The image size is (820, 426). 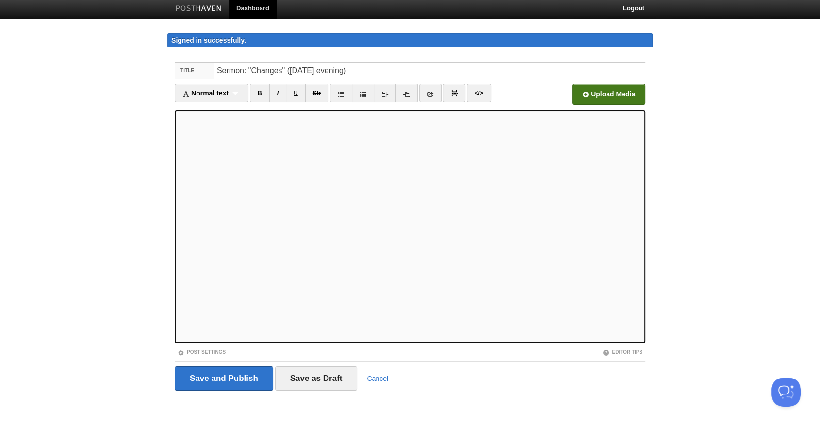 I want to click on label: Title, so click(x=194, y=71).